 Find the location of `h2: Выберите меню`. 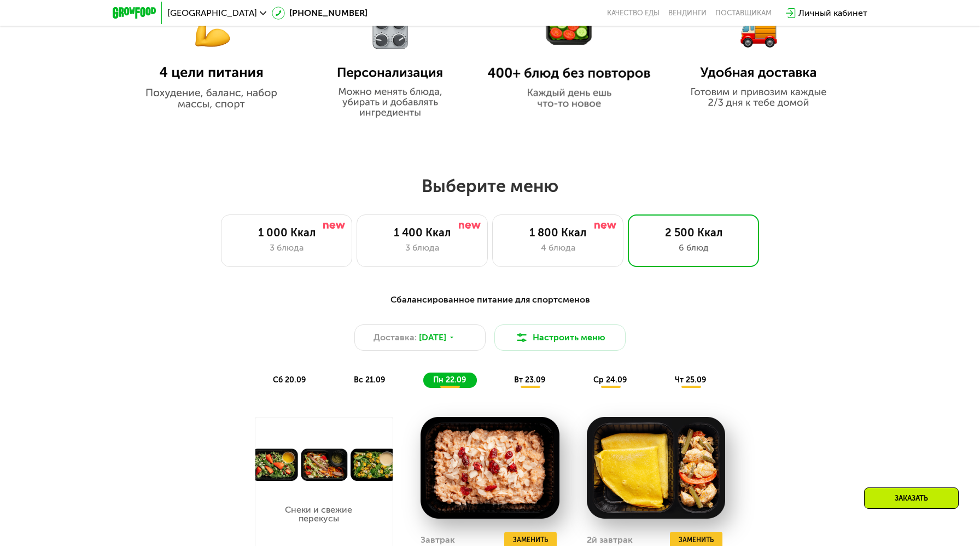

h2: Выберите меню is located at coordinates (490, 186).